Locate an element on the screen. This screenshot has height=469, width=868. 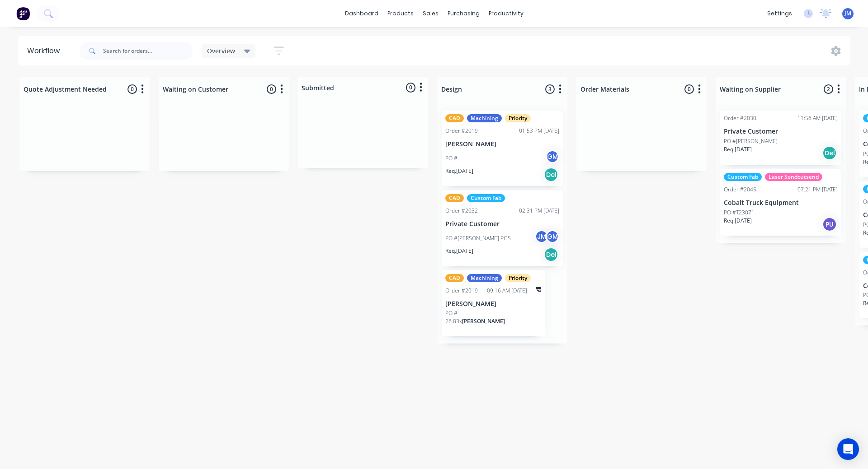
div: Workflow is located at coordinates (46, 51).